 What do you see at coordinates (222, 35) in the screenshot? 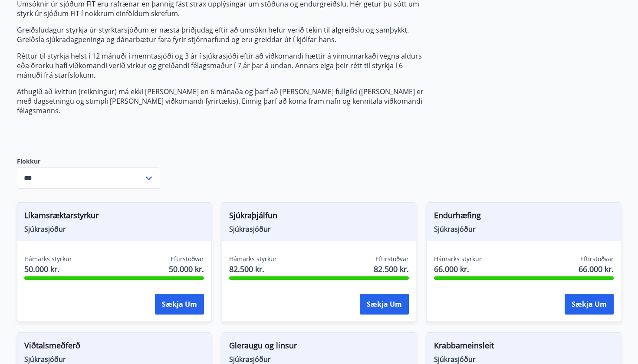
I see `p: Greiðsludagur styrkja úr styrktarsjóðum er næsta þriðjudag eftir að umsókn hefur verið tekin til ...` at bounding box center [222, 35].